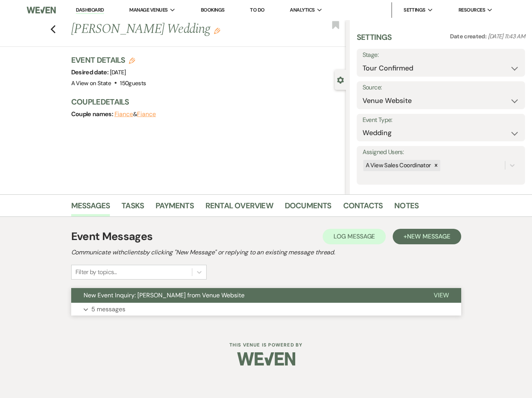  I want to click on span: Log Message, so click(354, 236).